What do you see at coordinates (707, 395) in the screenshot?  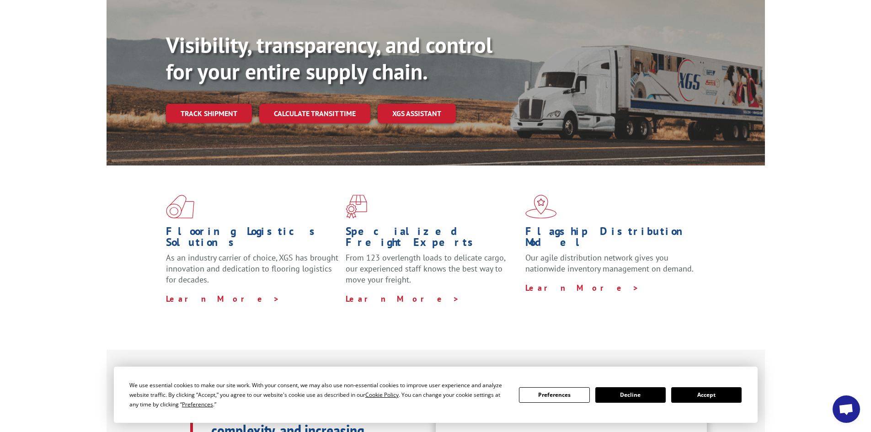 I see `button: Accept` at bounding box center [707, 395].